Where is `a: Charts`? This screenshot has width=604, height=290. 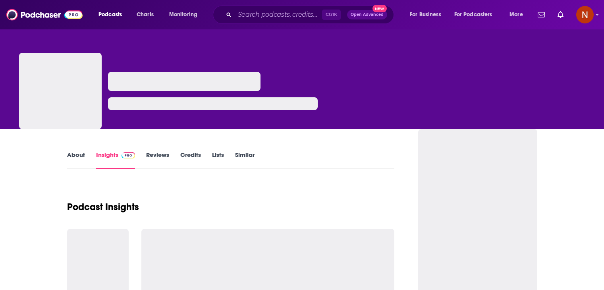 a: Charts is located at coordinates (145, 15).